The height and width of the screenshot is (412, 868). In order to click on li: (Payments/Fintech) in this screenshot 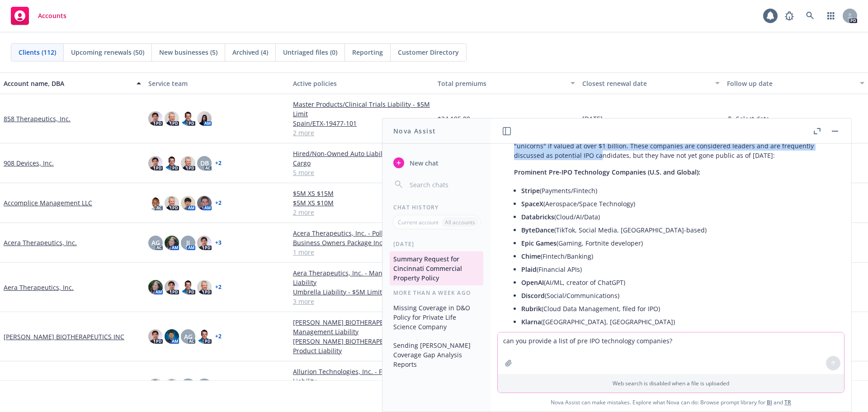, I will do `click(675, 191)`.